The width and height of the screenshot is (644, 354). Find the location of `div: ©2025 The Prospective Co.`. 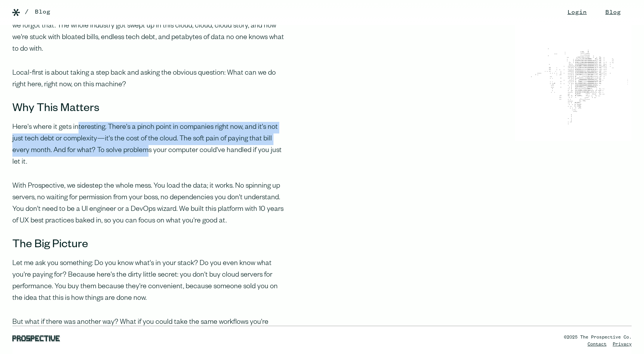

div: ©2025 The Prospective Co. is located at coordinates (598, 337).